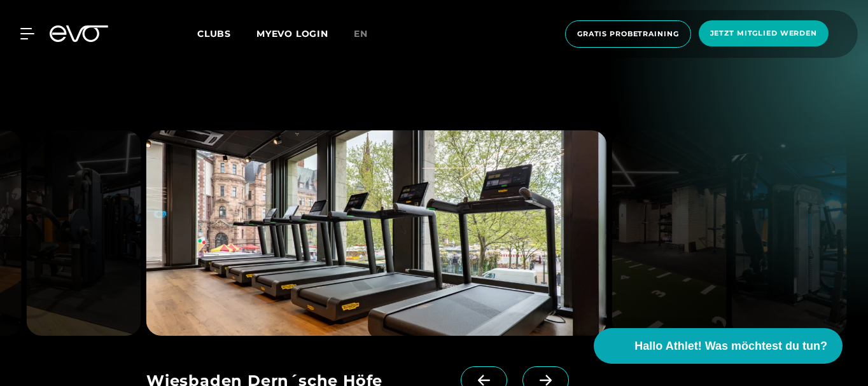 The height and width of the screenshot is (386, 868). Describe the element at coordinates (628, 33) in the screenshot. I see `span: Gratis Probetraining` at that location.